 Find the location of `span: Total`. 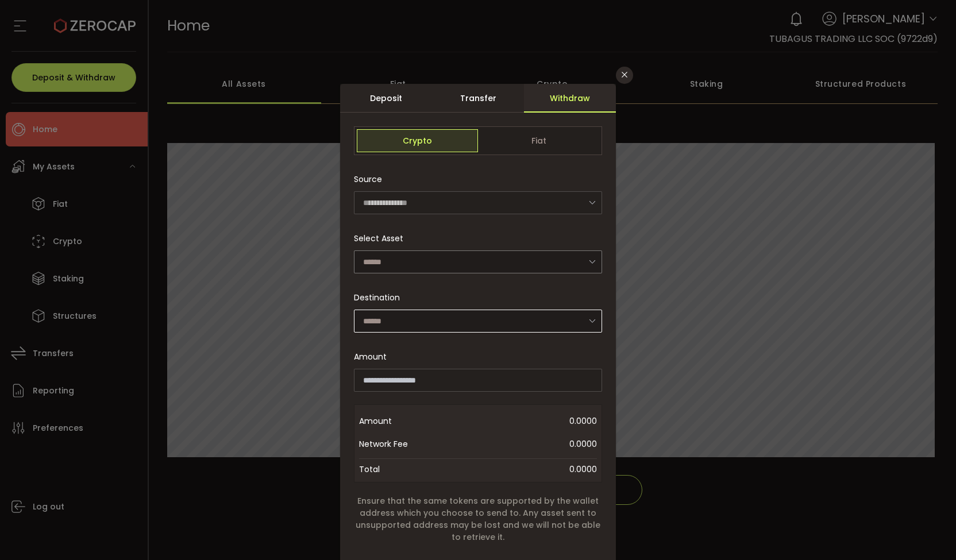

span: Total is located at coordinates (370, 469).